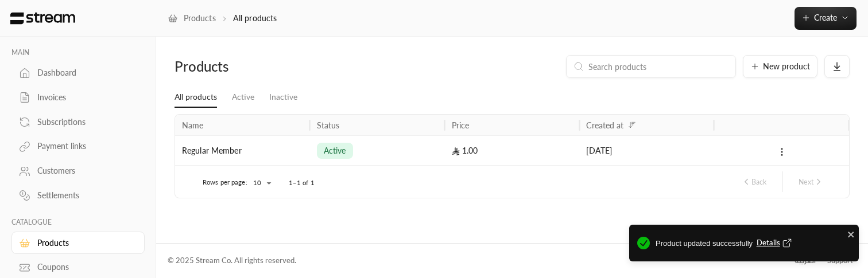 The image size is (868, 278). I want to click on div: Settlements, so click(84, 196).